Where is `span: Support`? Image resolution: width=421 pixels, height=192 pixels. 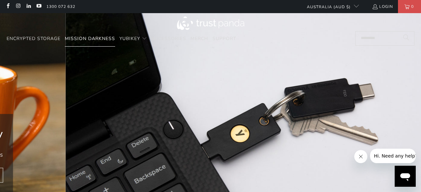
span: Support is located at coordinates (224, 38).